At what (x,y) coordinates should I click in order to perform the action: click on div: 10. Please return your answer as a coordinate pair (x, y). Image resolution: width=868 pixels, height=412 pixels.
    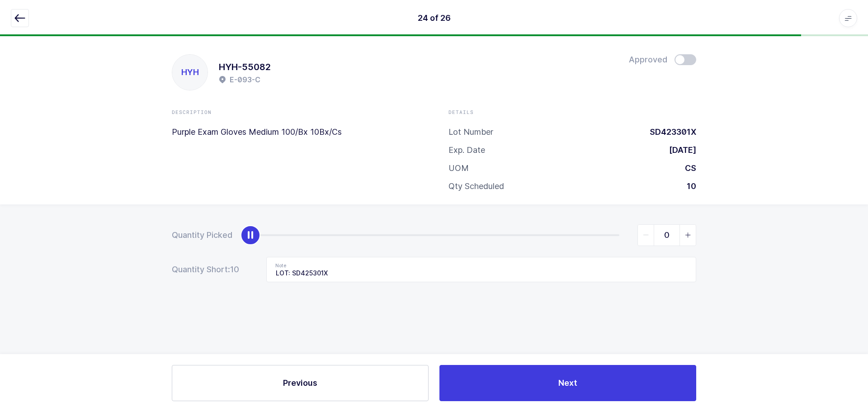
    Looking at the image, I should click on (688, 186).